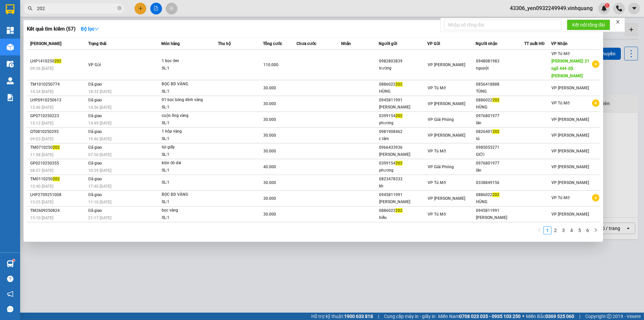  I want to click on span: left, so click(539, 230).